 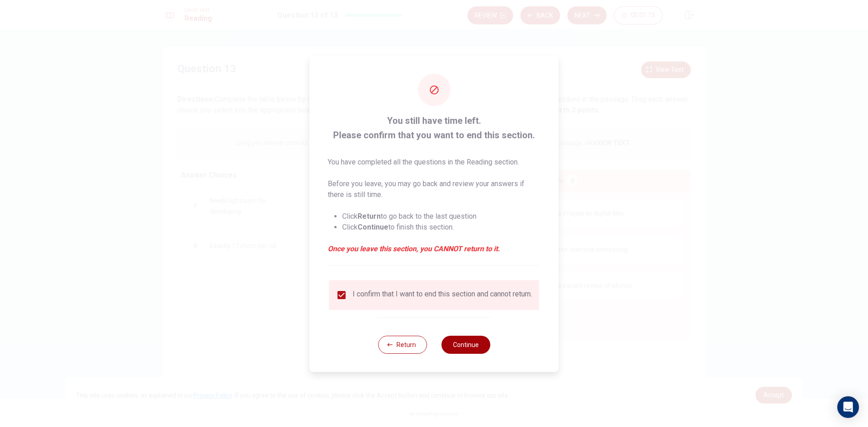 I want to click on li: Click to go back to the last question, so click(x=441, y=216).